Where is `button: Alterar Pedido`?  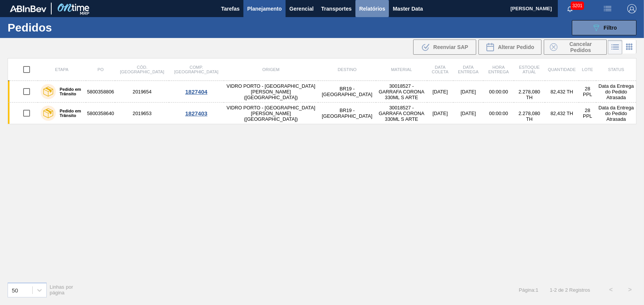
button: Alterar Pedido is located at coordinates (510, 47).